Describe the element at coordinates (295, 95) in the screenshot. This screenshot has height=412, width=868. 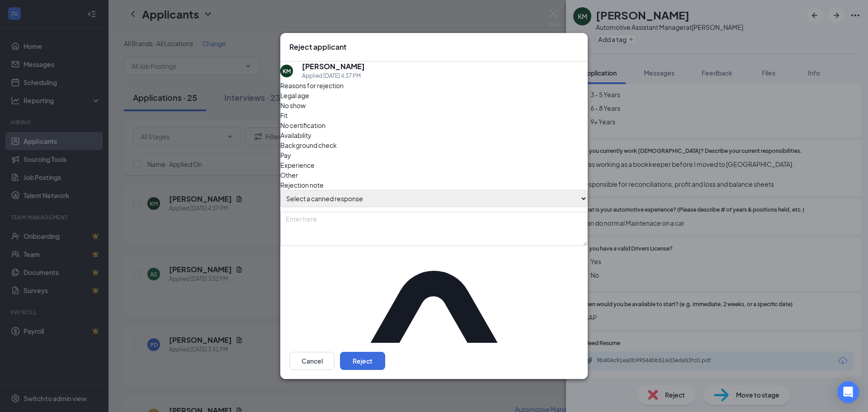
I see `span: Legal age` at that location.